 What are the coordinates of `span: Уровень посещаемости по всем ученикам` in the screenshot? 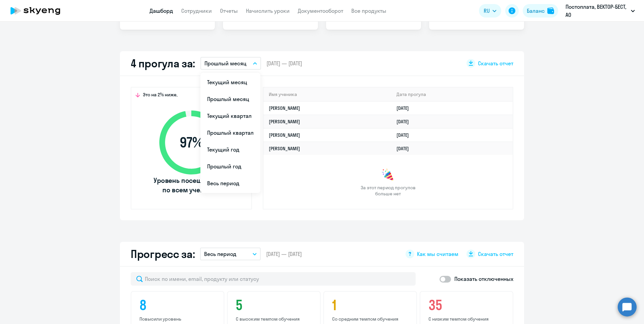 It's located at (191, 185).